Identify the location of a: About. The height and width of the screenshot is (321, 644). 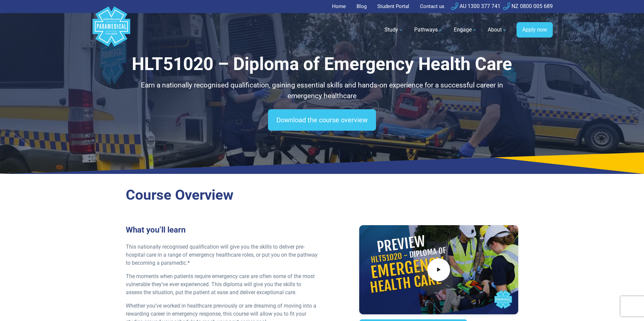
(497, 30).